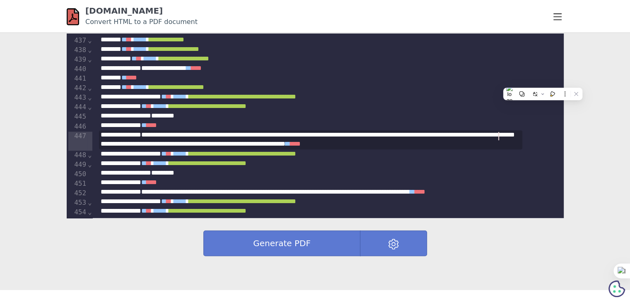  What do you see at coordinates (78, 203) in the screenshot?
I see `div: 453` at bounding box center [78, 203].